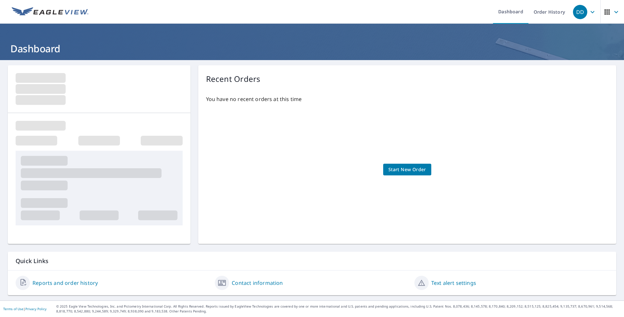  I want to click on a: Terms of Use, so click(13, 309).